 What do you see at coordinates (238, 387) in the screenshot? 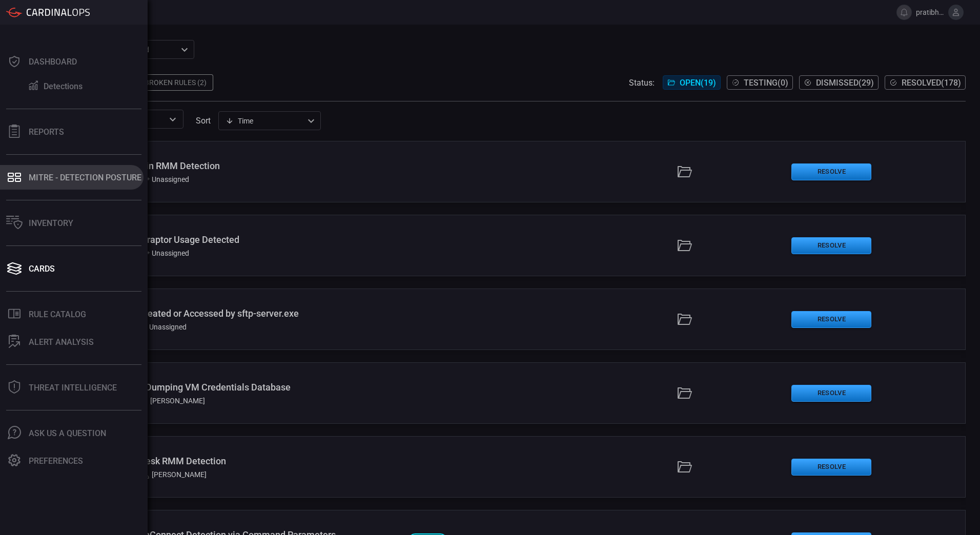
I see `div: Windows - PSQL Dumping VM Credentials Database` at bounding box center [238, 387].